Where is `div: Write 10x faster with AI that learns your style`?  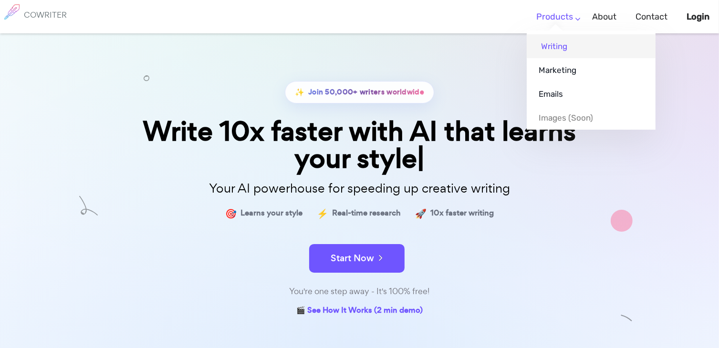 div: Write 10x faster with AI that learns your style is located at coordinates (360, 145).